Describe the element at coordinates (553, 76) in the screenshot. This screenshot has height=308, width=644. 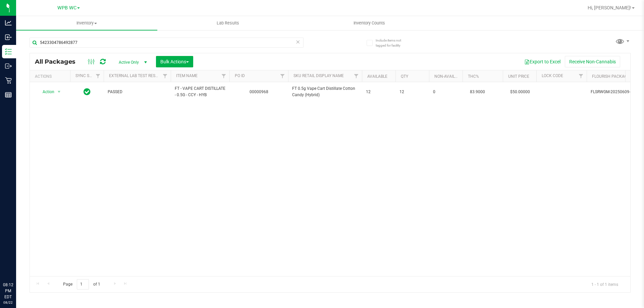
I see `a: Lock Code` at that location.